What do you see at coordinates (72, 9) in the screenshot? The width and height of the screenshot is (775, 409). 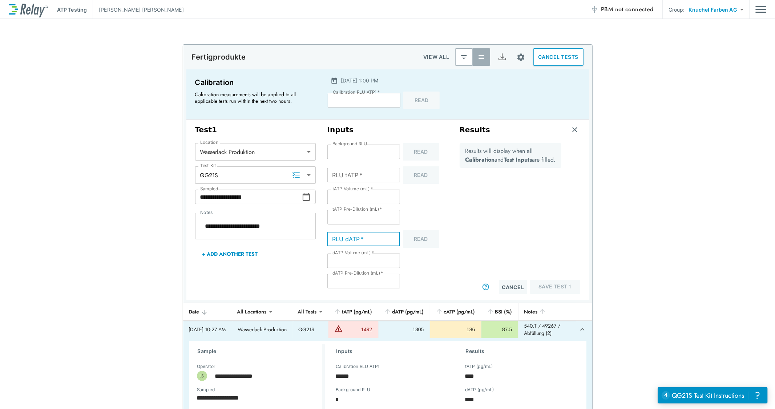 I see `p: ATP Testing` at bounding box center [72, 9].